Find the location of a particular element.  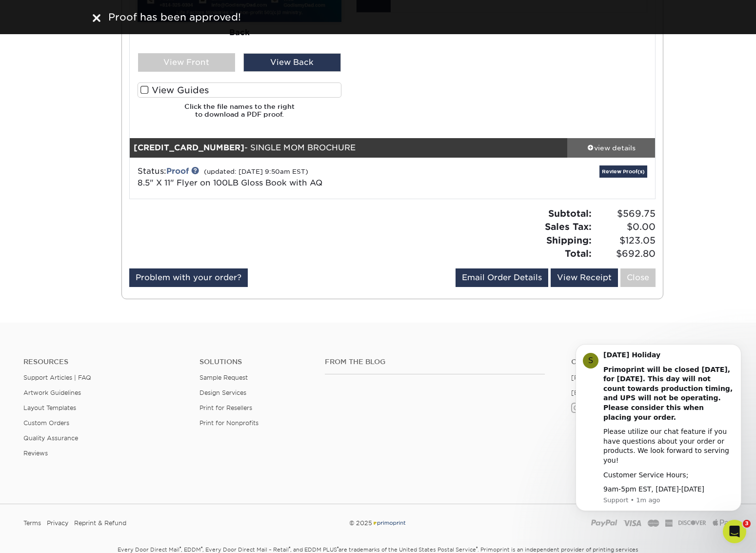

div: Profile image for Support is located at coordinates (29, 21).